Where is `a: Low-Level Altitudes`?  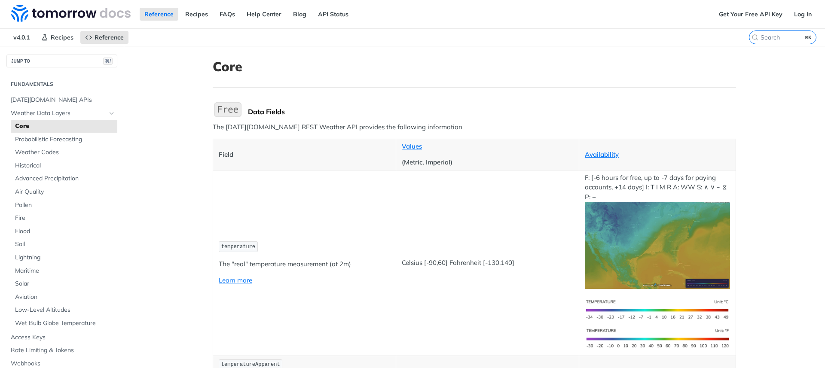 a: Low-Level Altitudes is located at coordinates (64, 310).